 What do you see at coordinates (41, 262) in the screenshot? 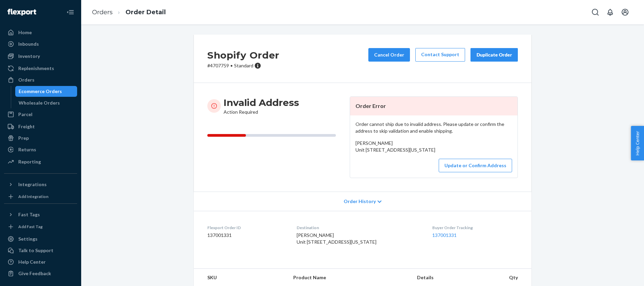
I see `a: Help Center` at bounding box center [41, 262].